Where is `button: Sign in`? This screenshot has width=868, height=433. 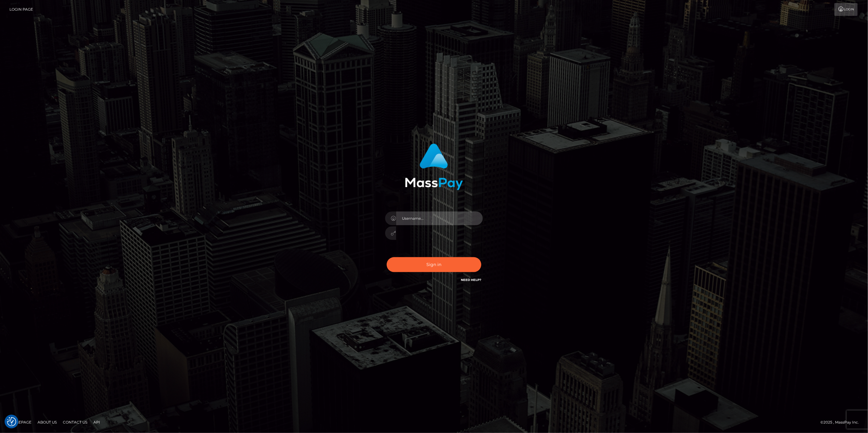 button: Sign in is located at coordinates (434, 265).